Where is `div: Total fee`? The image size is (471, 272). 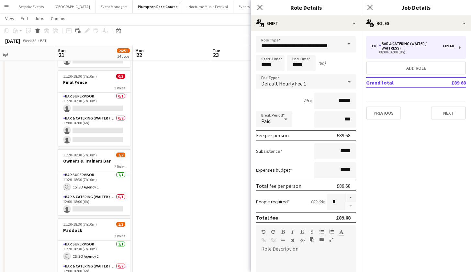 div: Total fee is located at coordinates (267, 217).